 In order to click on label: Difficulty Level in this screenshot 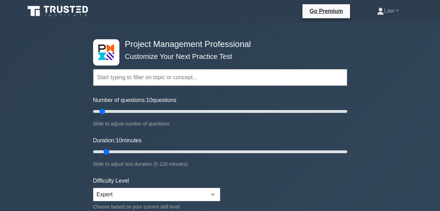, I will do `click(111, 181)`.